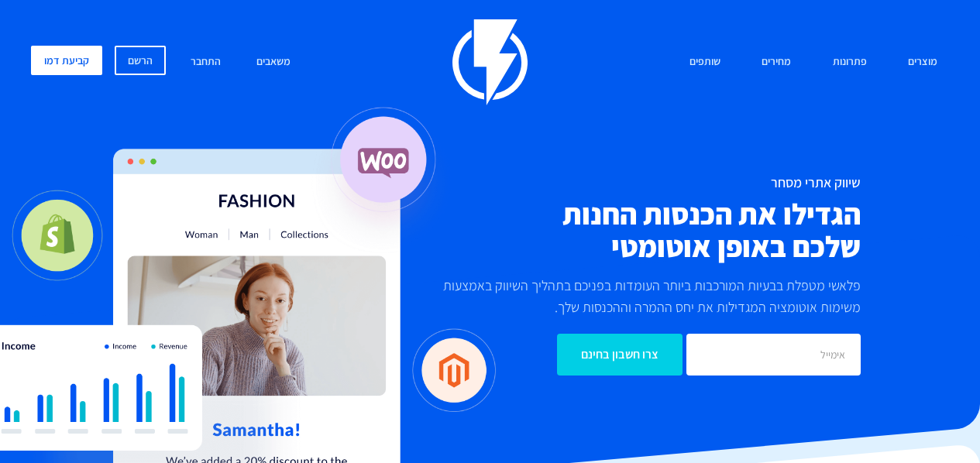  I want to click on input: צרו חשבון בחינם, so click(620, 355).